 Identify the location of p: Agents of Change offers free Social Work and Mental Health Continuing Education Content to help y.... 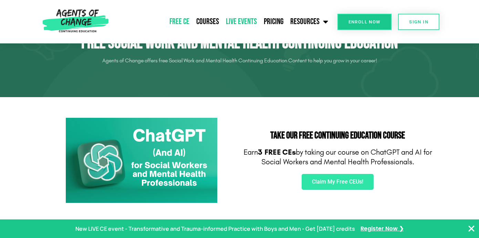
(240, 61).